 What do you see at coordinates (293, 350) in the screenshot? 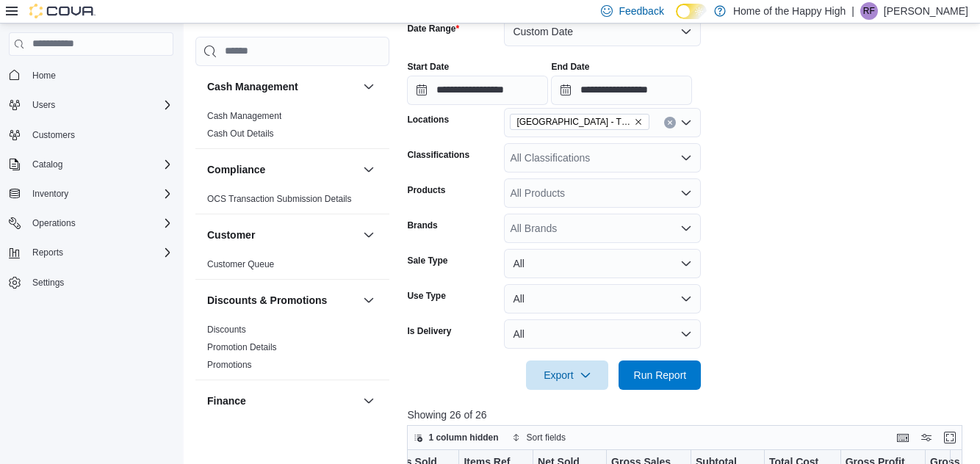
I see `div: Discounts & Promotions` at bounding box center [293, 350].